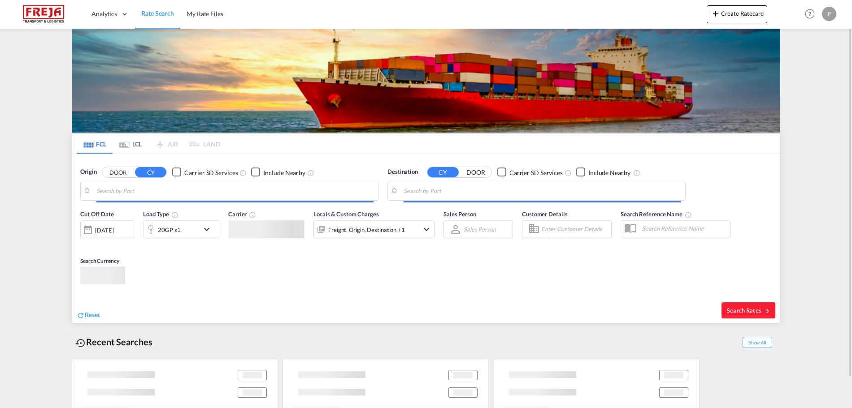 This screenshot has height=408, width=852. Describe the element at coordinates (829, 14) in the screenshot. I see `div: P` at that location.